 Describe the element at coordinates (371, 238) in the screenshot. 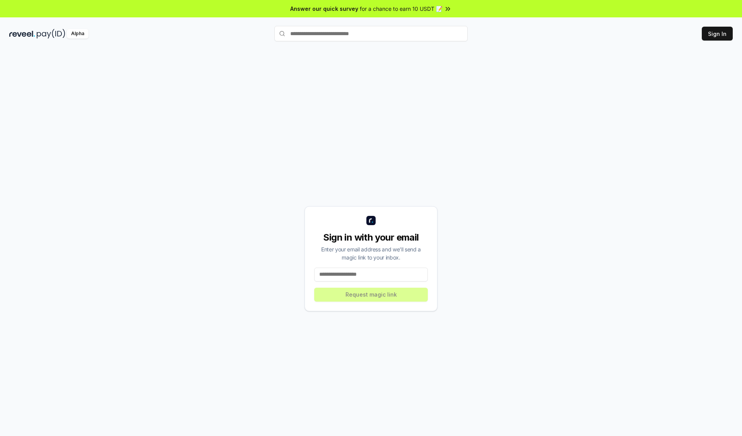

I see `div: Sign in with your email` at that location.